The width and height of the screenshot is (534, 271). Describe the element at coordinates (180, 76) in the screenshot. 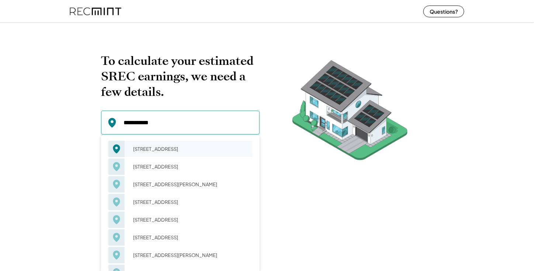

I see `h2: To calculate your estimated SREC earnings, we need a few details.` at that location.